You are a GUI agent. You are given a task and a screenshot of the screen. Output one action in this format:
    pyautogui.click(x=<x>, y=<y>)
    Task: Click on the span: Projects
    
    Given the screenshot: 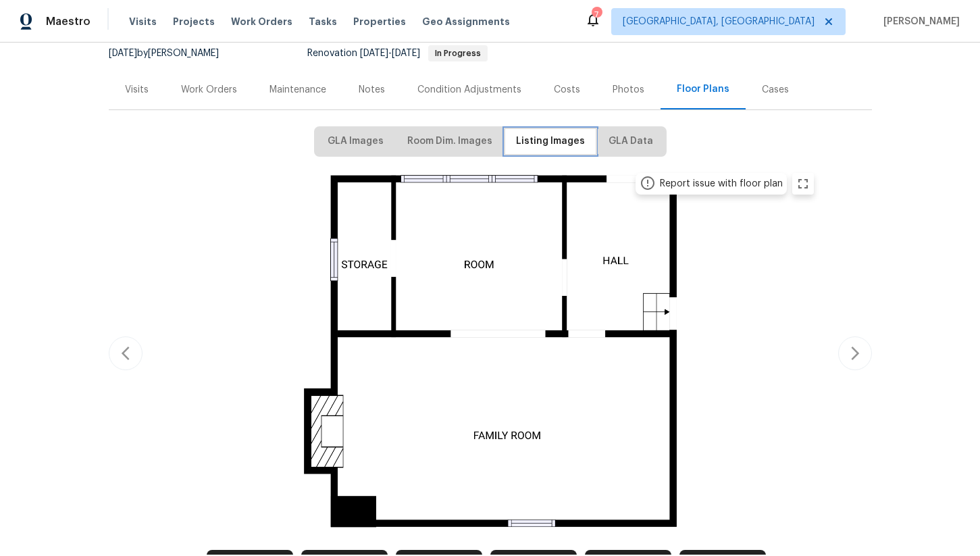 What is the action you would take?
    pyautogui.click(x=194, y=22)
    